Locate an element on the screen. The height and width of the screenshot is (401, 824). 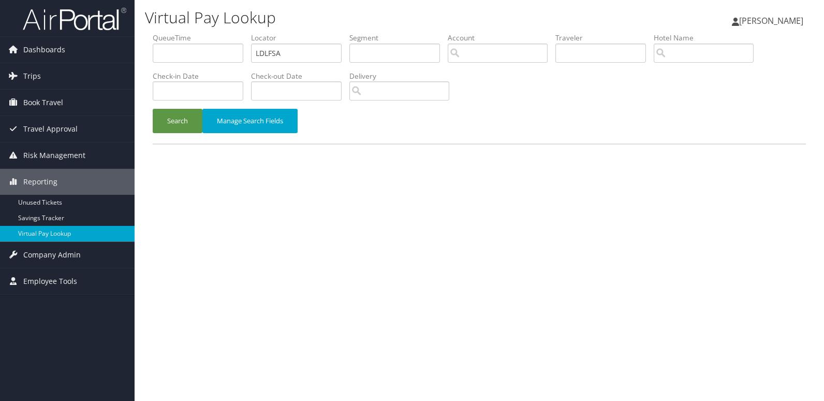
label: QueueTime is located at coordinates (202, 38).